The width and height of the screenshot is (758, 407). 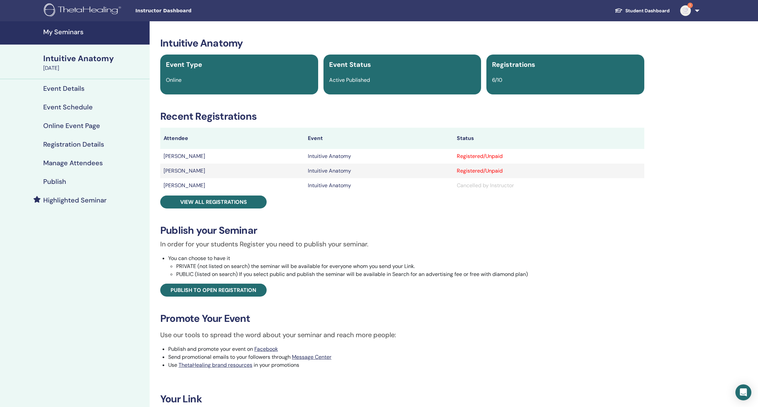 What do you see at coordinates (73, 163) in the screenshot?
I see `h4: Manage Attendees` at bounding box center [73, 163].